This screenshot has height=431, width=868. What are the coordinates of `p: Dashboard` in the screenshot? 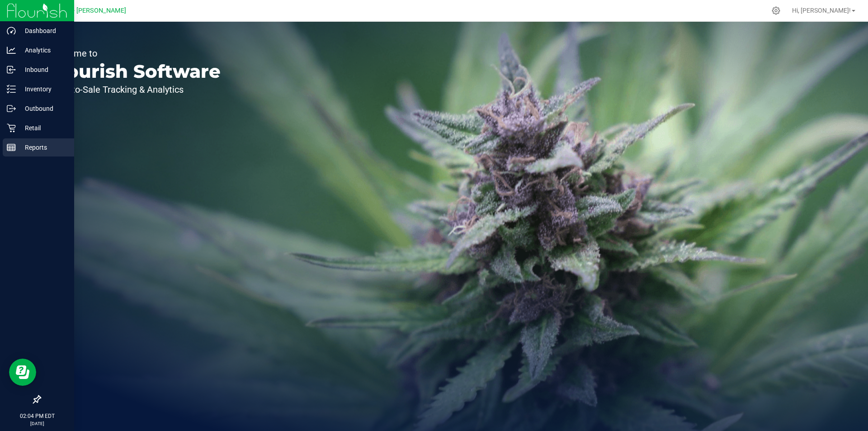 It's located at (43, 31).